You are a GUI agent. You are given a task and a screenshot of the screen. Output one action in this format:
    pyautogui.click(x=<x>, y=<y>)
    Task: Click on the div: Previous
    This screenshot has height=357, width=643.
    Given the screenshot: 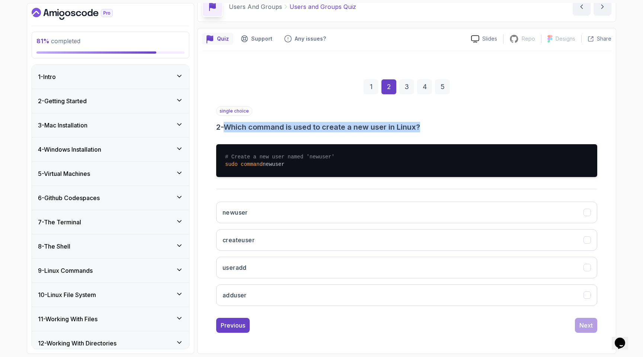 What is the action you would take?
    pyautogui.click(x=233, y=325)
    